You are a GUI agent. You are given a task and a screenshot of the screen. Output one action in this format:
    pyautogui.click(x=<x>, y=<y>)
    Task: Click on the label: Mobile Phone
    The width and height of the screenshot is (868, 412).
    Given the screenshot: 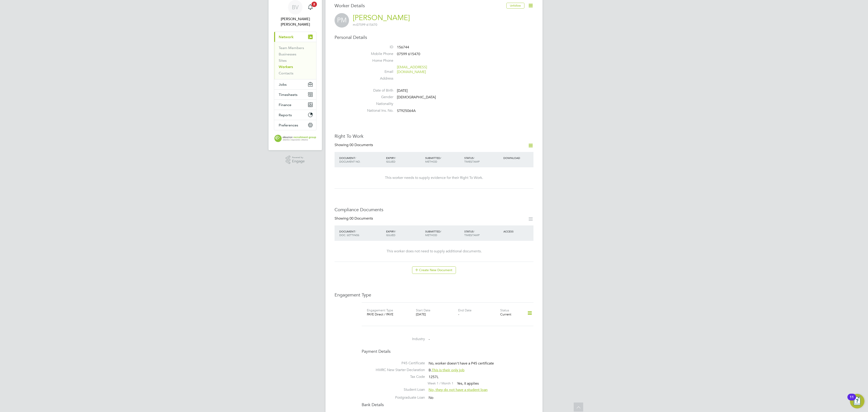 What is the action you would take?
    pyautogui.click(x=378, y=54)
    